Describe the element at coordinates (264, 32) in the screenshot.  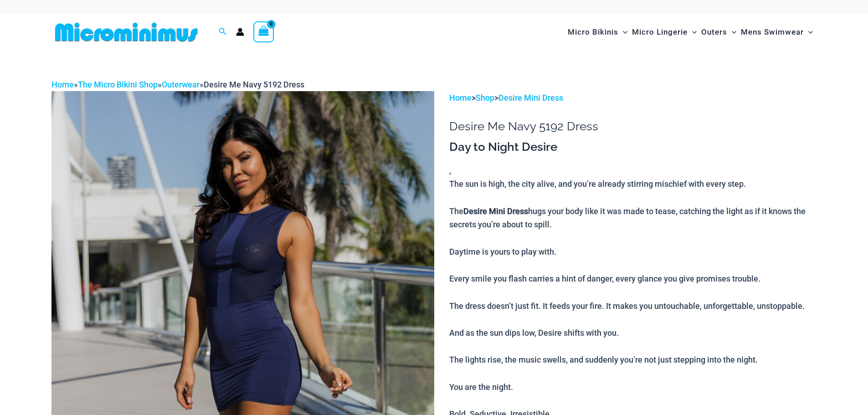
I see `a: View Shopping Cart, empty` at that location.